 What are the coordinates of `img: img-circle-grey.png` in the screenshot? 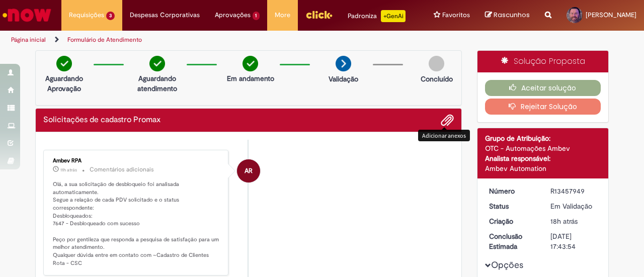 It's located at (436, 64).